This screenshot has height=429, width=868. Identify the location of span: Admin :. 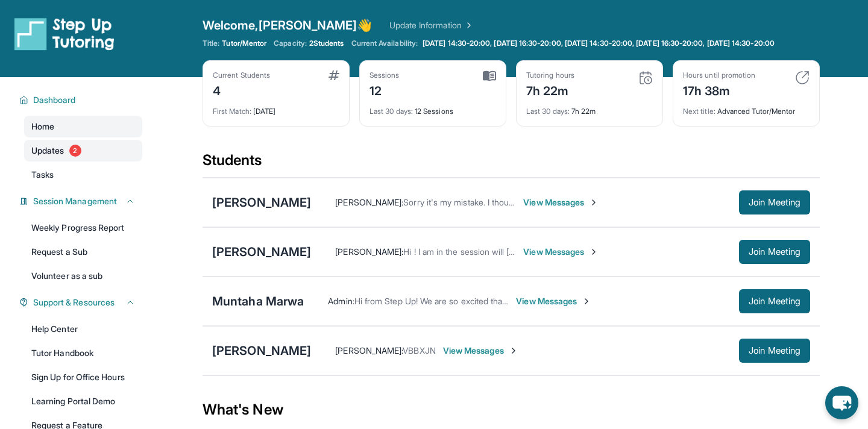
(341, 301).